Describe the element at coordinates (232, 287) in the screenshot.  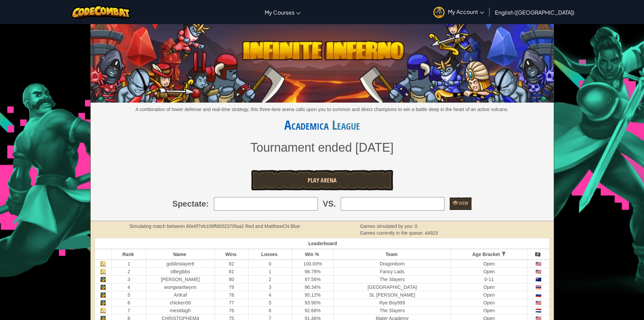
I see `td: 79` at that location.